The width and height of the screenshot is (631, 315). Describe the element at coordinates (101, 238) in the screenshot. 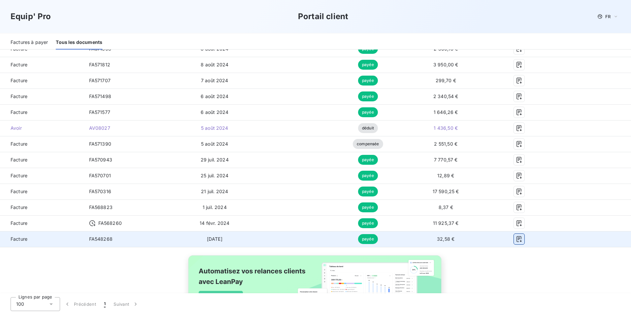

I see `span: FA548268` at that location.